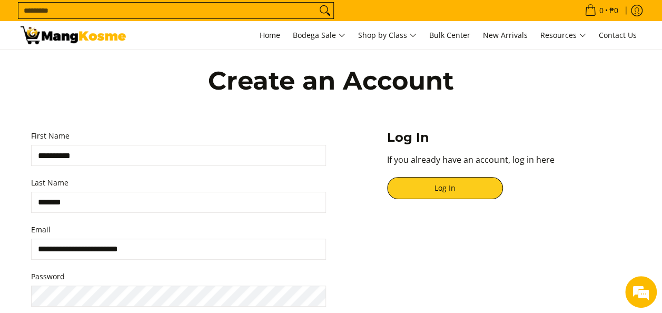  Describe the element at coordinates (116, 66) in the screenshot. I see `div: Chat with us now` at that location.